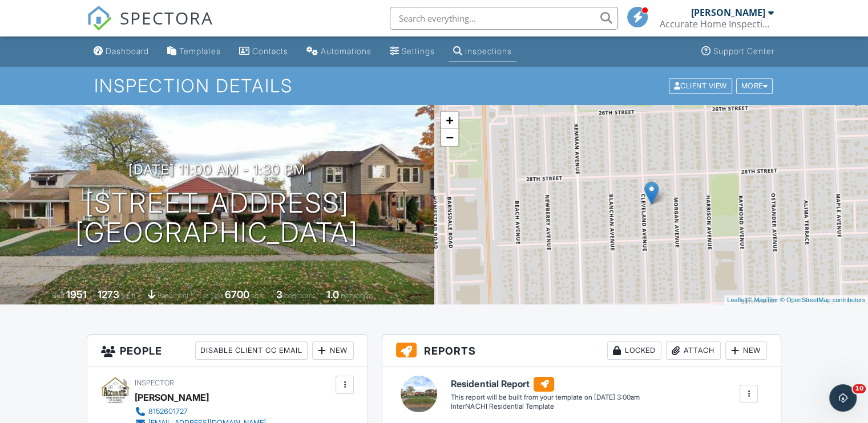 The height and width of the screenshot is (423, 868). Describe the element at coordinates (357, 295) in the screenshot. I see `span: bathrooms` at that location.